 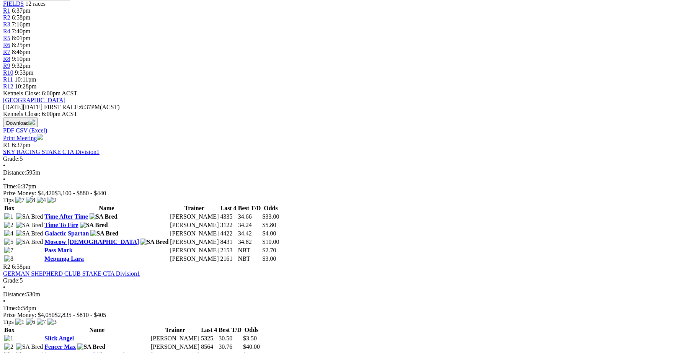 What do you see at coordinates (21, 52) in the screenshot?
I see `span: 8:46pm` at bounding box center [21, 52].